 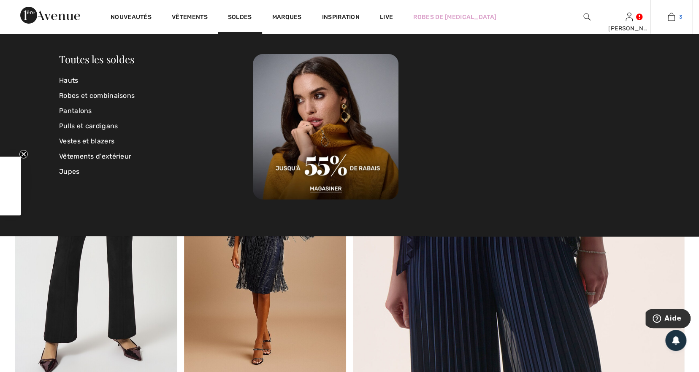 What do you see at coordinates (671, 17) in the screenshot?
I see `a: 3` at bounding box center [671, 17].